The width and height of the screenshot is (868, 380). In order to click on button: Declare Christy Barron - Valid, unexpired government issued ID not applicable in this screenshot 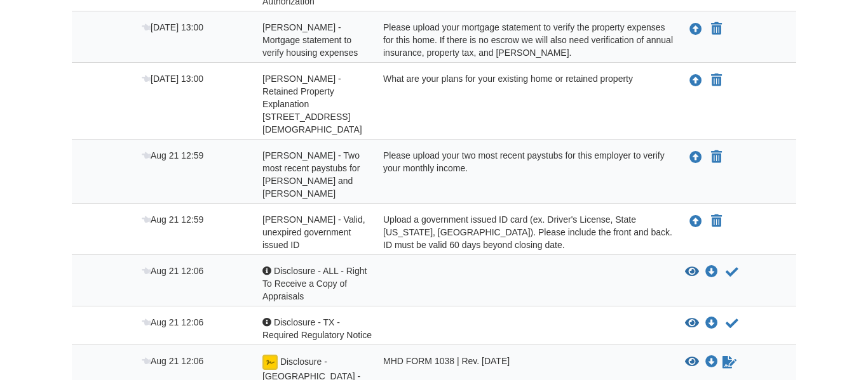, I will do `click(716, 221)`.